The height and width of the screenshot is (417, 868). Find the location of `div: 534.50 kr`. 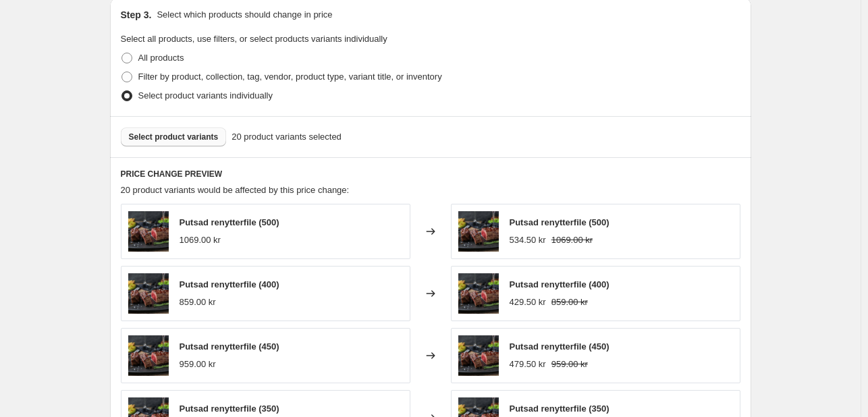

div: 534.50 kr is located at coordinates (528, 240).